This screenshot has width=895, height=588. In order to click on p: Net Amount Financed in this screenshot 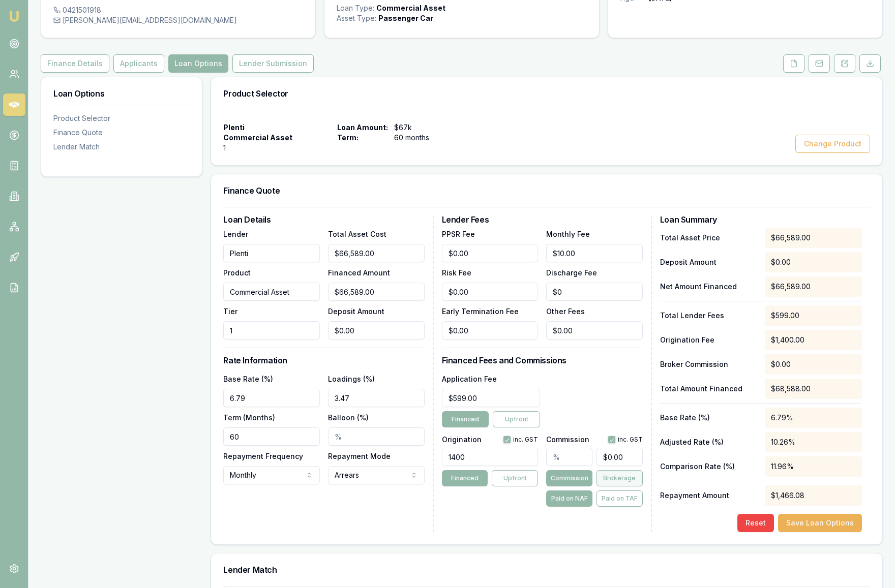, I will do `click(708, 286)`.